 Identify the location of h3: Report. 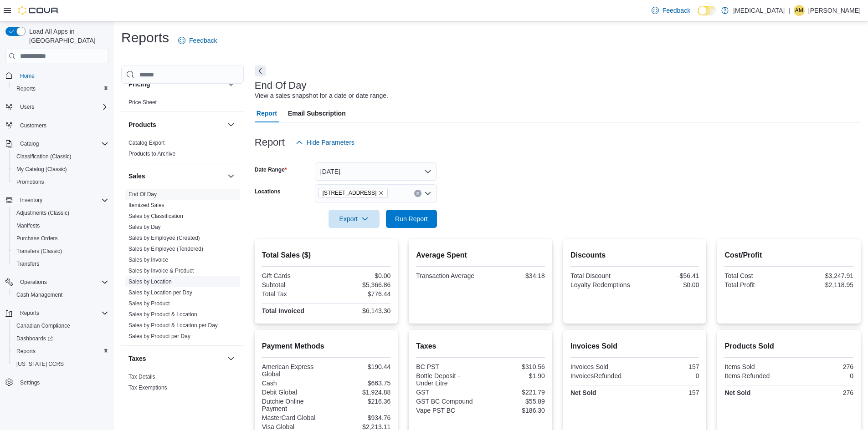
(270, 143).